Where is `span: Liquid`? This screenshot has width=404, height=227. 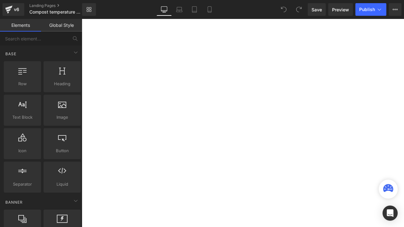
span: Liquid is located at coordinates (62, 184).